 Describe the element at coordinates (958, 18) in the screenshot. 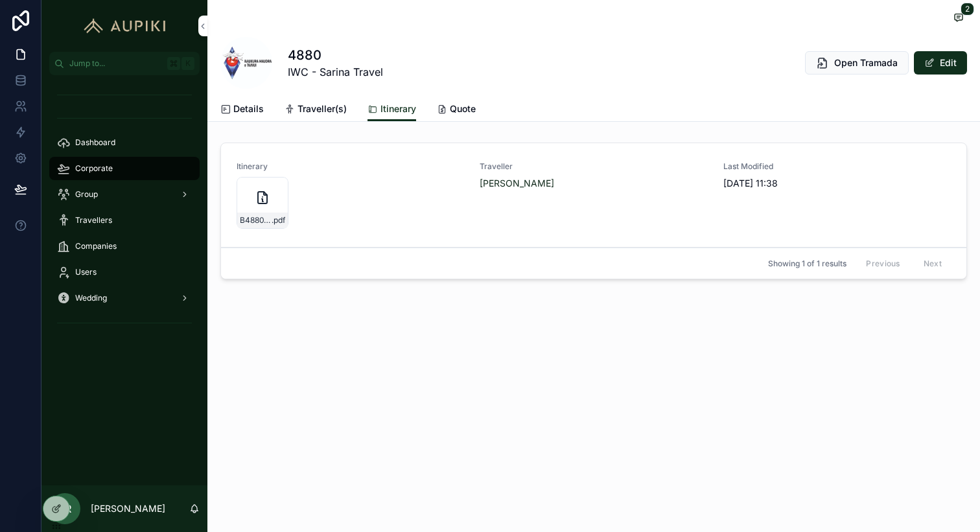

I see `button: 2` at that location.